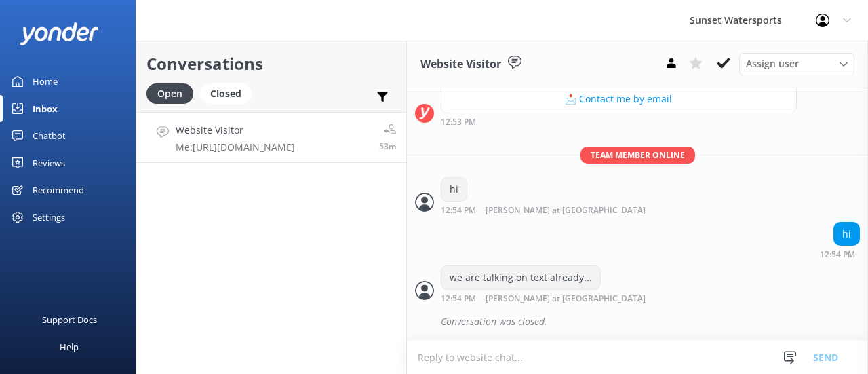 This screenshot has width=868, height=374. I want to click on h4: Website Visitor, so click(235, 130).